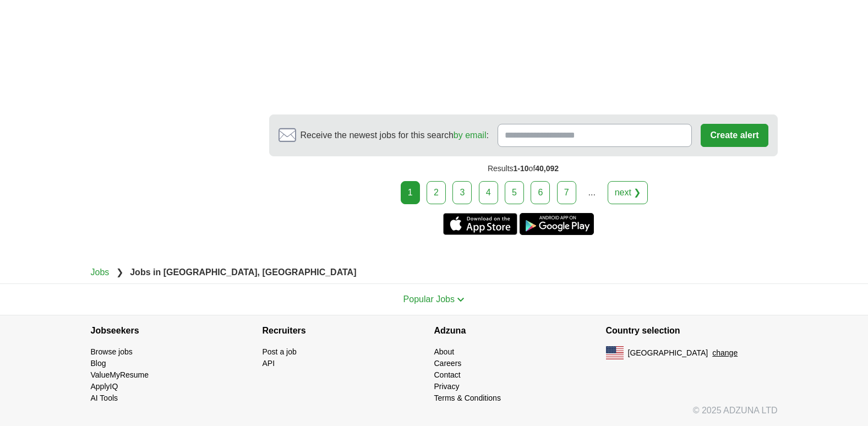  What do you see at coordinates (429, 299) in the screenshot?
I see `span: Popular Jobs` at bounding box center [429, 299].